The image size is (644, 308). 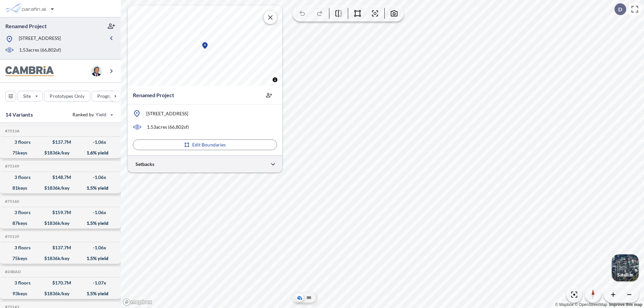 What do you see at coordinates (30, 96) in the screenshot?
I see `button: Site` at bounding box center [30, 96].